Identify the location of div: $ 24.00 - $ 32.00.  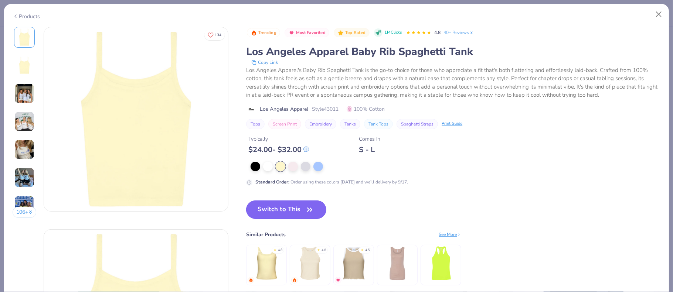
(279, 150).